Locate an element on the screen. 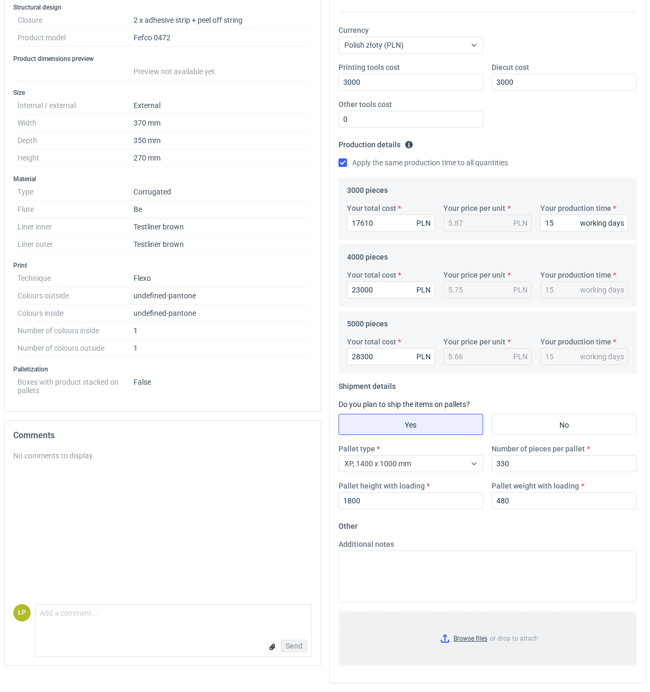  dt: Width is located at coordinates (75, 123).